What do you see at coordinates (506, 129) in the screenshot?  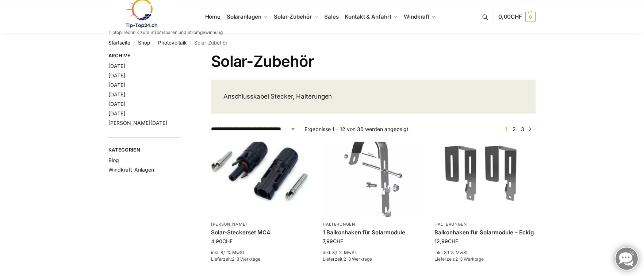 I see `span: Seite 1` at bounding box center [506, 129].